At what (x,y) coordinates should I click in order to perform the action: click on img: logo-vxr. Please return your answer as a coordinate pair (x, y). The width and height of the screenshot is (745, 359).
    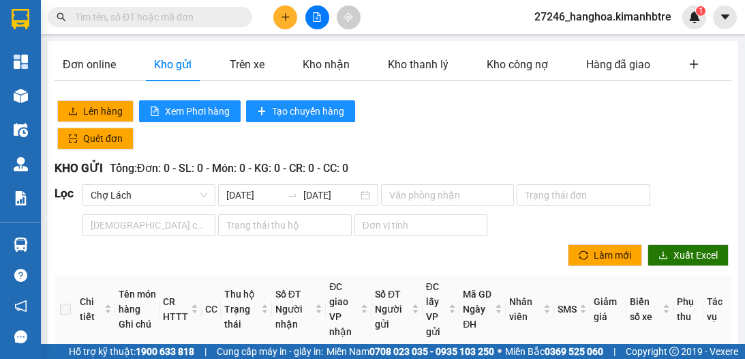
    Looking at the image, I should click on (20, 19).